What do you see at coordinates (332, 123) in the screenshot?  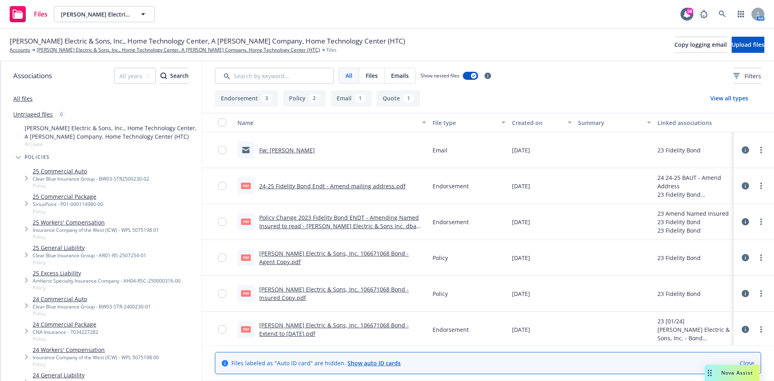 I see `button: Name` at bounding box center [332, 123].